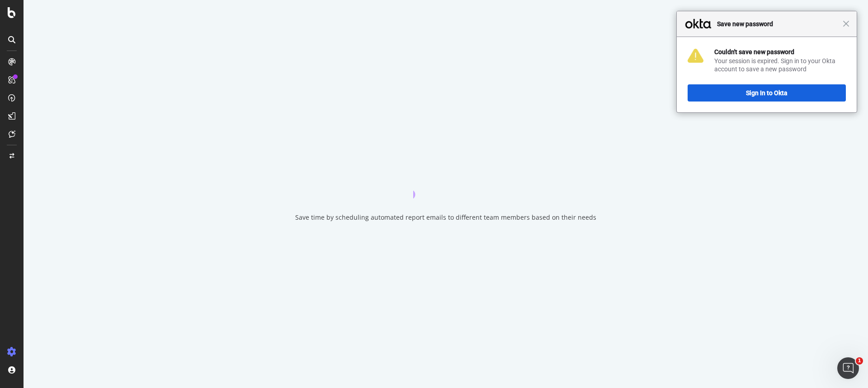 This screenshot has width=868, height=388. Describe the element at coordinates (778, 24) in the screenshot. I see `span: Save new password` at that location.